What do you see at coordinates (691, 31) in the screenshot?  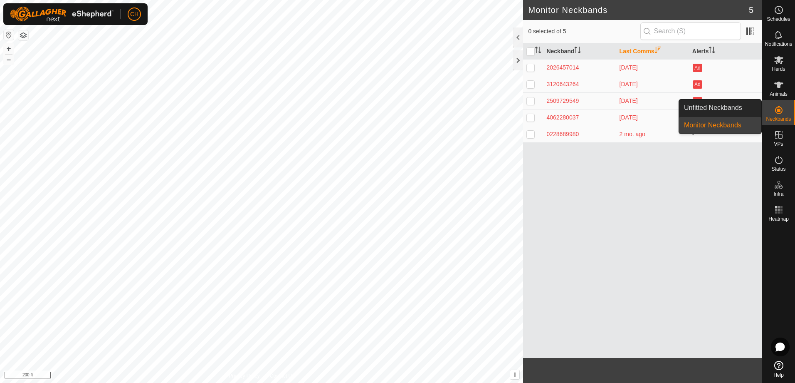 I see `input: Search (S)` at bounding box center [691, 31].